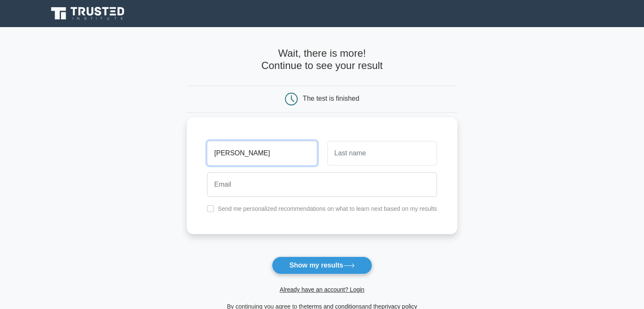  Describe the element at coordinates (322, 266) in the screenshot. I see `button: Show my results` at that location.